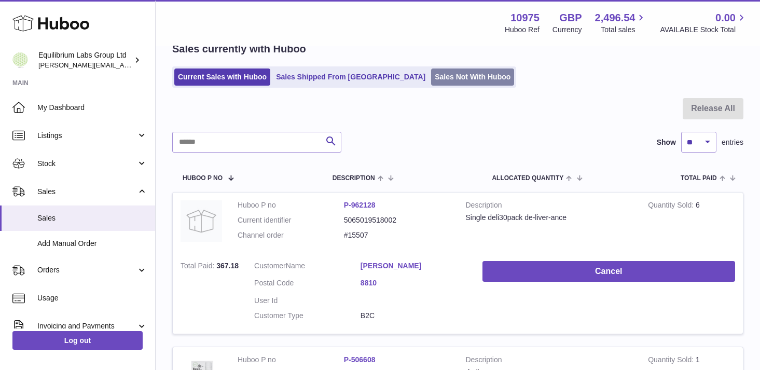 Image resolution: width=760 pixels, height=370 pixels. Describe the element at coordinates (397, 235) in the screenshot. I see `dd: #15507` at that location.